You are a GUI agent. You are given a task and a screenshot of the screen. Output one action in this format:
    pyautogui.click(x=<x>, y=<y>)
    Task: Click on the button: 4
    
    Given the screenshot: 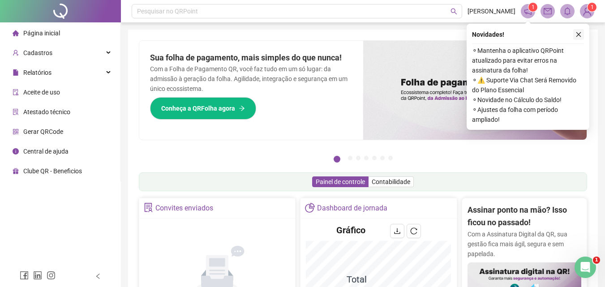 What is the action you would take?
    pyautogui.click(x=366, y=158)
    